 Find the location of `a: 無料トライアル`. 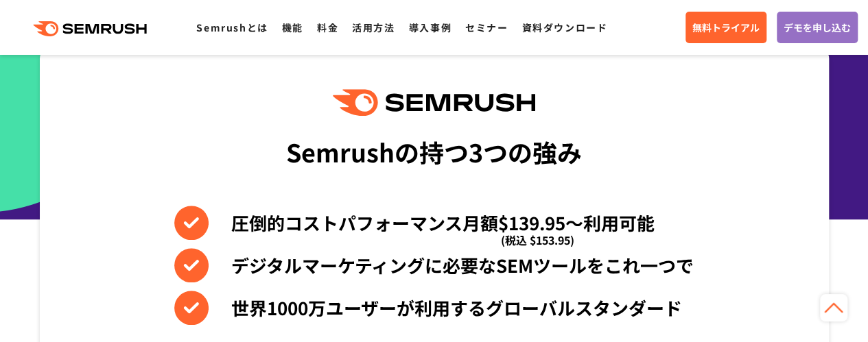

a: 無料トライアル is located at coordinates (726, 27).